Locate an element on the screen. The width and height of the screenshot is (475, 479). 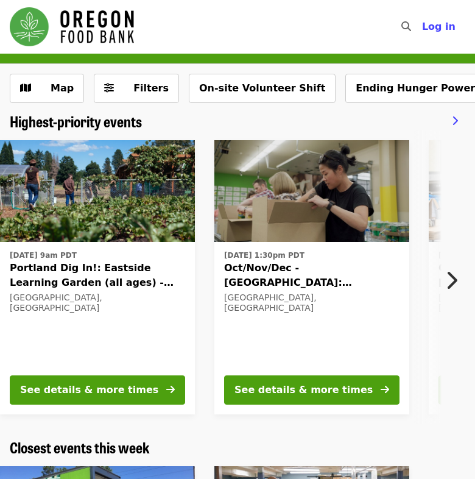
i: map icon is located at coordinates (26, 88).